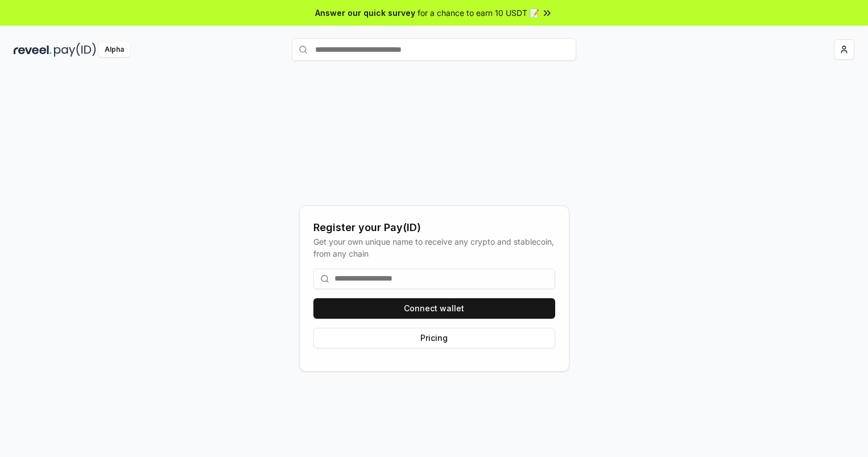 This screenshot has width=868, height=457. Describe the element at coordinates (114, 49) in the screenshot. I see `div: Alpha` at that location.